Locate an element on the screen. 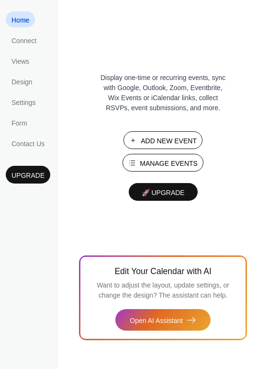  a: Form is located at coordinates (19, 122).